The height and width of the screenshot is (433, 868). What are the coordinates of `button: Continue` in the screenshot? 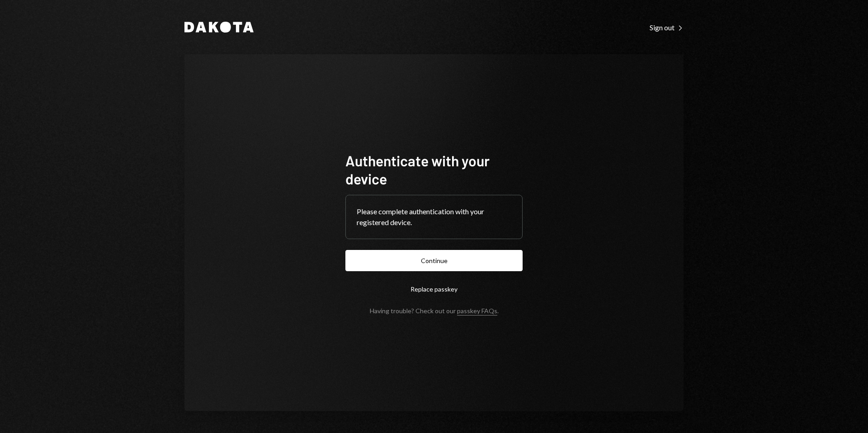 It's located at (434, 260).